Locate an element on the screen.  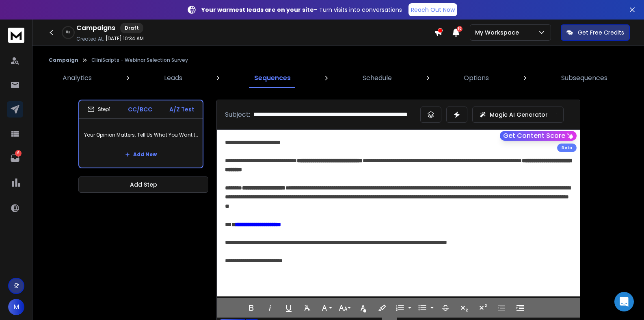
a: Reach Out Now is located at coordinates (433, 10).